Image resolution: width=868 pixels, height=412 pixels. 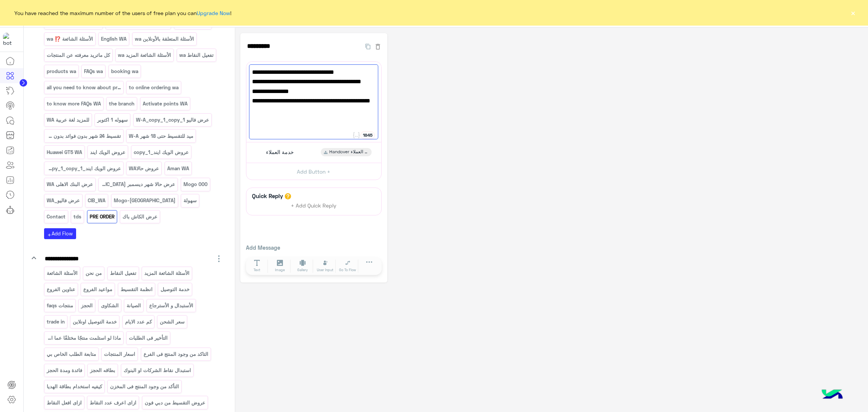 What do you see at coordinates (56, 216) in the screenshot?
I see `p: Contact` at bounding box center [56, 216].